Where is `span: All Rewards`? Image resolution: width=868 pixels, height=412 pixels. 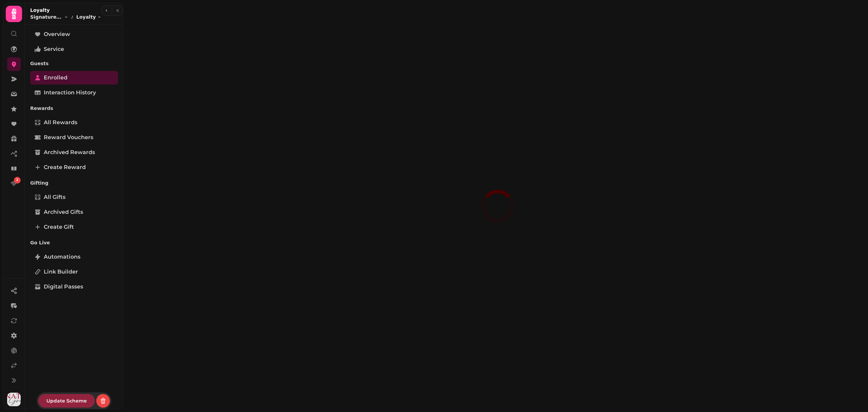 span: All Rewards is located at coordinates (60, 122).